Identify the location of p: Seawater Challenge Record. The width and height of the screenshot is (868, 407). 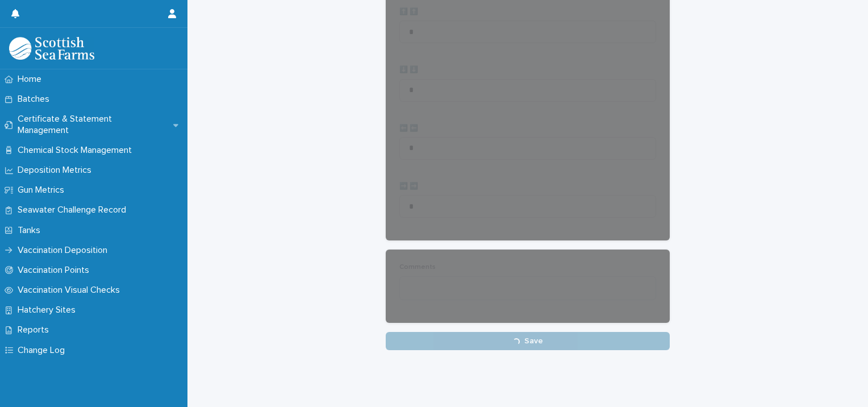
(74, 209).